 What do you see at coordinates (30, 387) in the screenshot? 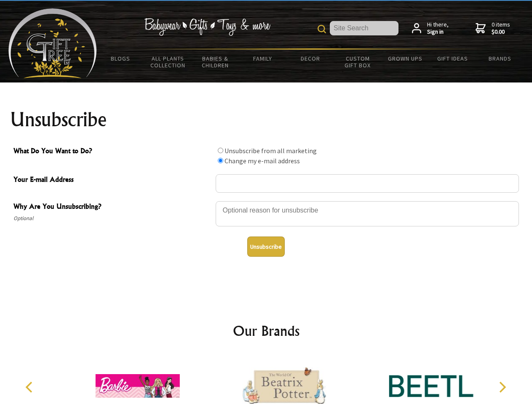
I see `button: Previous` at bounding box center [30, 387].